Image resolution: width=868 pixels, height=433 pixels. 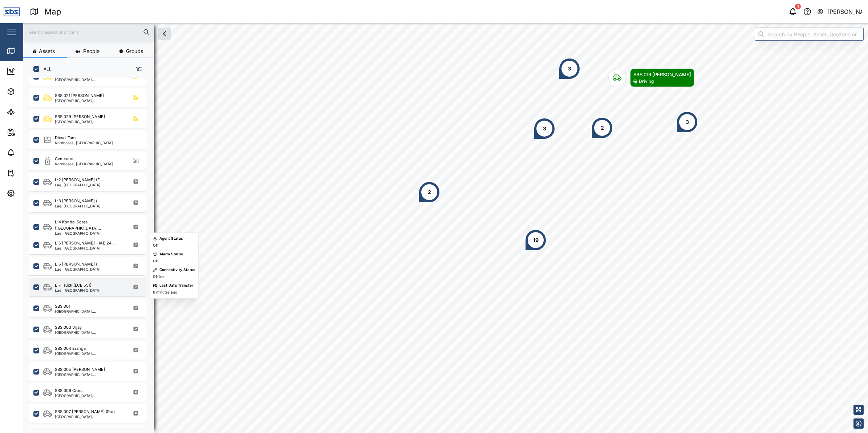 I want to click on div: Generator, so click(x=64, y=159).